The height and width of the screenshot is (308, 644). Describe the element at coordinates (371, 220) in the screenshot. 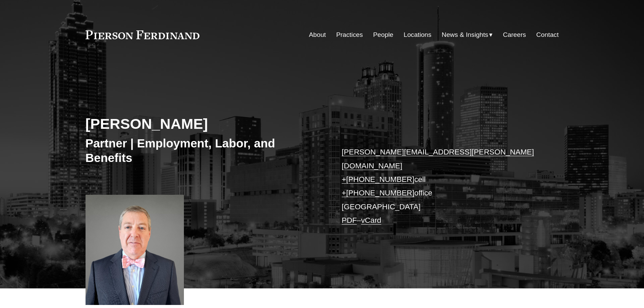

I see `a: vCard` at that location.